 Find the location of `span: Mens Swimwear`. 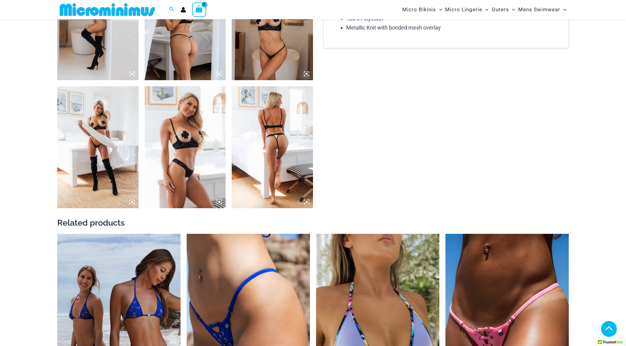

span: Mens Swimwear is located at coordinates (539, 9).